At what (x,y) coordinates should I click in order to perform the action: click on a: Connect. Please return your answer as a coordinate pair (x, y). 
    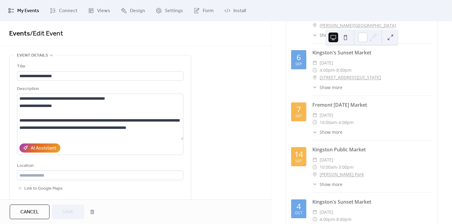
    Looking at the image, I should click on (63, 11).